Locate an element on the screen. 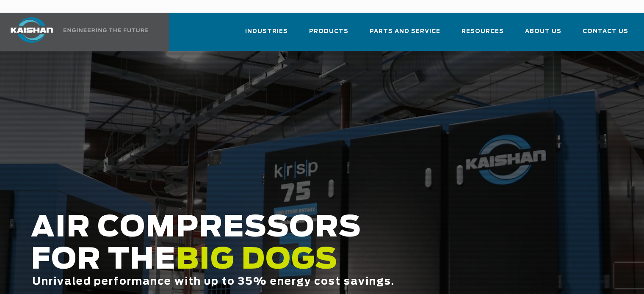 The image size is (644, 294). span: About Us is located at coordinates (543, 31).